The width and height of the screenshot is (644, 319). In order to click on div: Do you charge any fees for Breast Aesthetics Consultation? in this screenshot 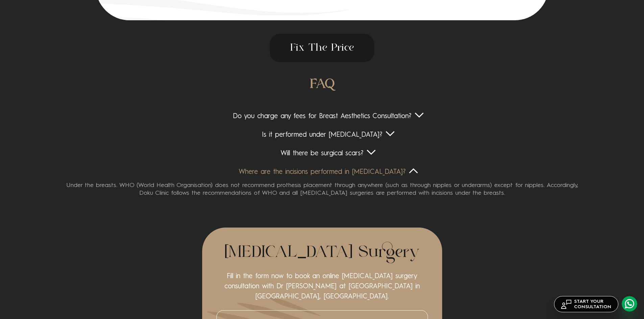, I will do `click(322, 117)`.